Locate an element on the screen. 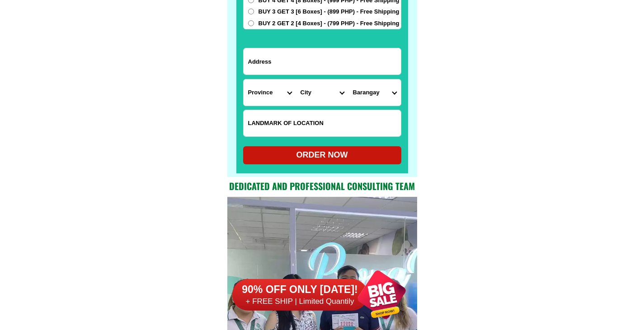 This screenshot has height=330, width=644. input: BUY 3 GET 3 [6 Boxes] - (899 PHP) - Free Shipping is located at coordinates (251, 11).